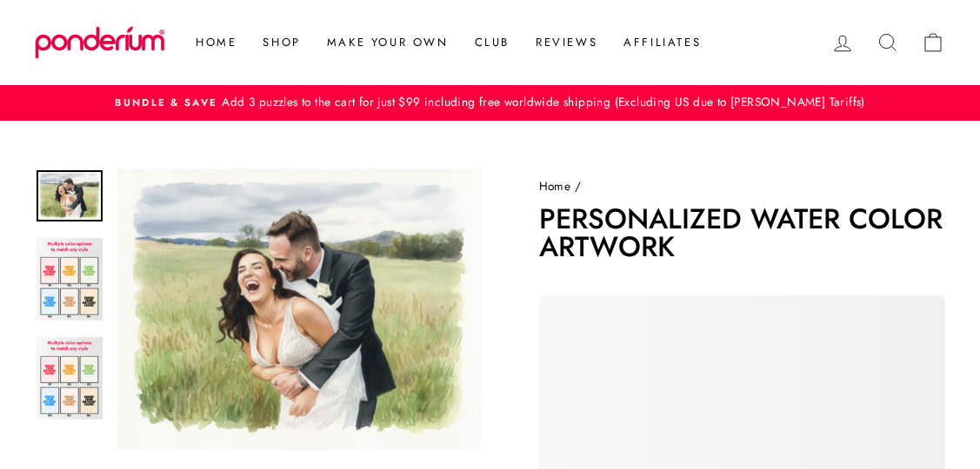 The height and width of the screenshot is (469, 980). Describe the element at coordinates (566, 43) in the screenshot. I see `a: Reviews` at that location.